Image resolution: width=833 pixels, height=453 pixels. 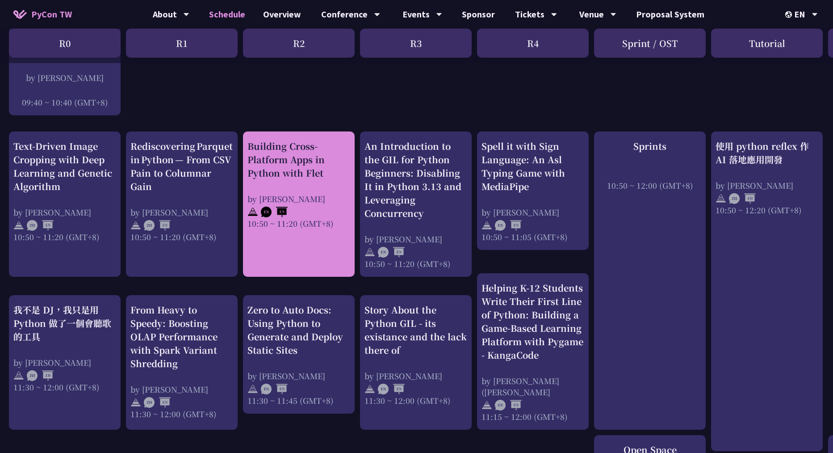 I want to click on div: 10:50 ~ 11:05 (GMT+8), so click(x=533, y=236).